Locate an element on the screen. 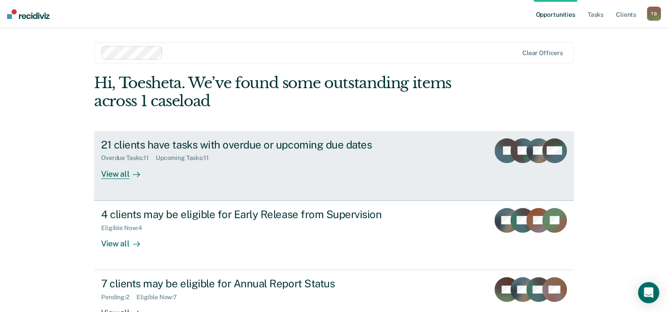 The image size is (668, 312). div: Eligible Now : 4 is located at coordinates (125, 228).